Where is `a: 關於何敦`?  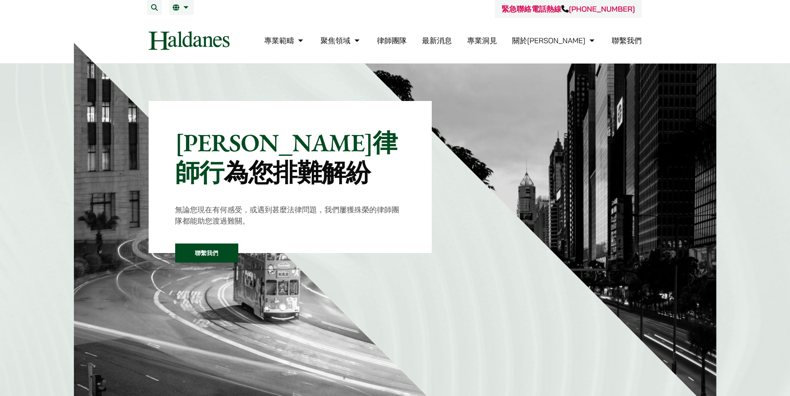
a: 關於何敦 is located at coordinates (554, 40).